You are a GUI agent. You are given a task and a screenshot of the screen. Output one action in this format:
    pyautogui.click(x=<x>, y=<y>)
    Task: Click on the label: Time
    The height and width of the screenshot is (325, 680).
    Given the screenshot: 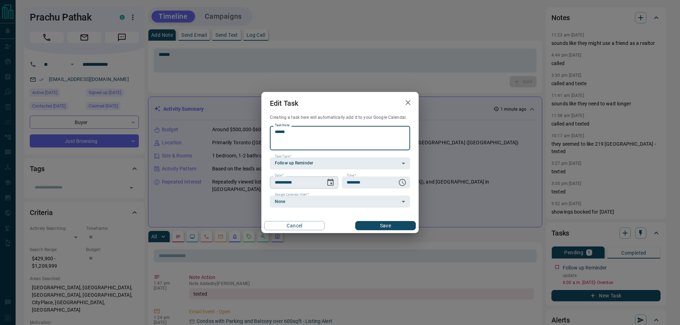 What is the action you would take?
    pyautogui.click(x=351, y=176)
    